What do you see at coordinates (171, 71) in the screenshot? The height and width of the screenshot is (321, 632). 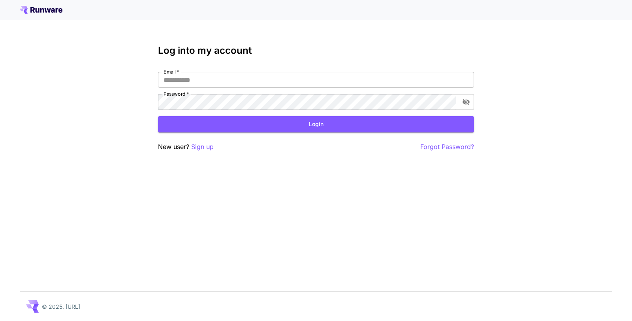 I see `label: Email` at bounding box center [171, 71].